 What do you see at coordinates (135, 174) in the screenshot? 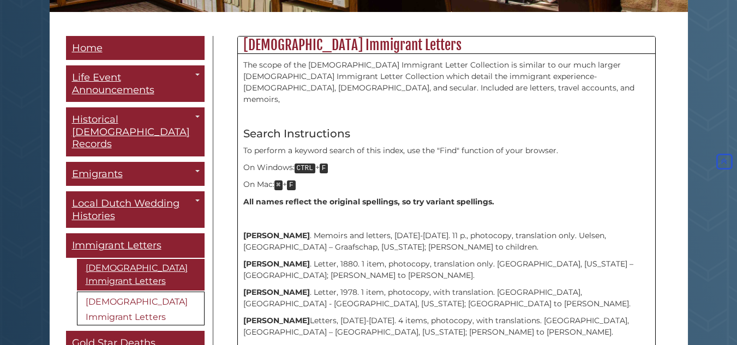
I see `a: Emigrants` at bounding box center [135, 174].